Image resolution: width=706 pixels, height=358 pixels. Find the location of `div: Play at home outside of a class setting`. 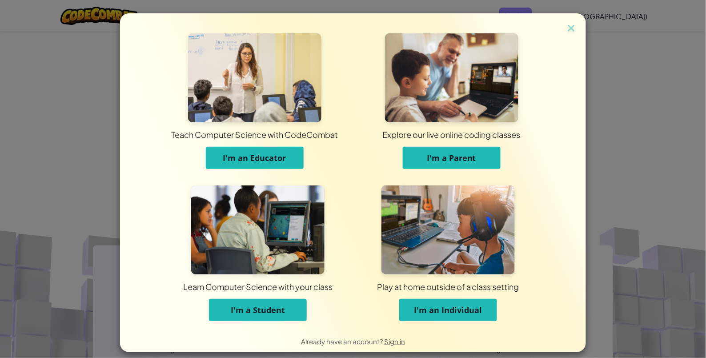

div: Play at home outside of a class setting is located at coordinates (448, 286).